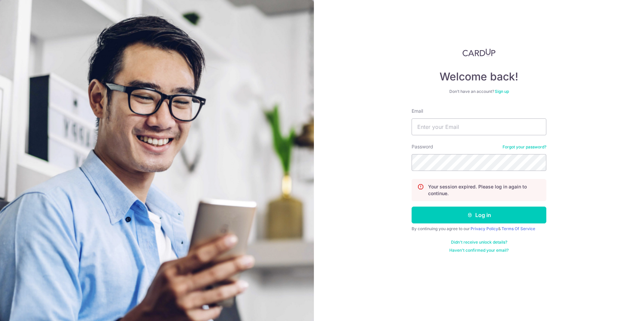  I want to click on div: By continuing you agree to our &, so click(479, 229).